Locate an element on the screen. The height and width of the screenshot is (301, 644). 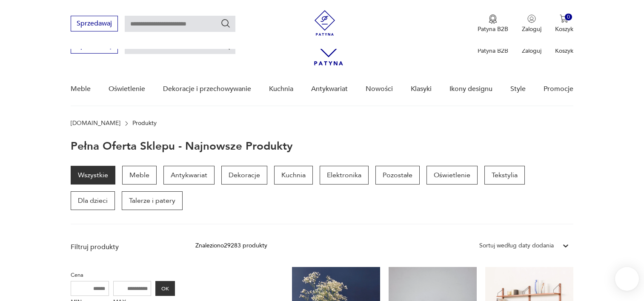
a: Tekstylia is located at coordinates (505, 176).